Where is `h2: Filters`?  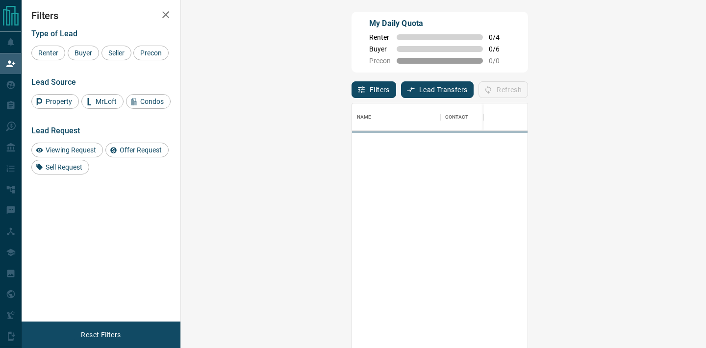 h2: Filters is located at coordinates (101, 16).